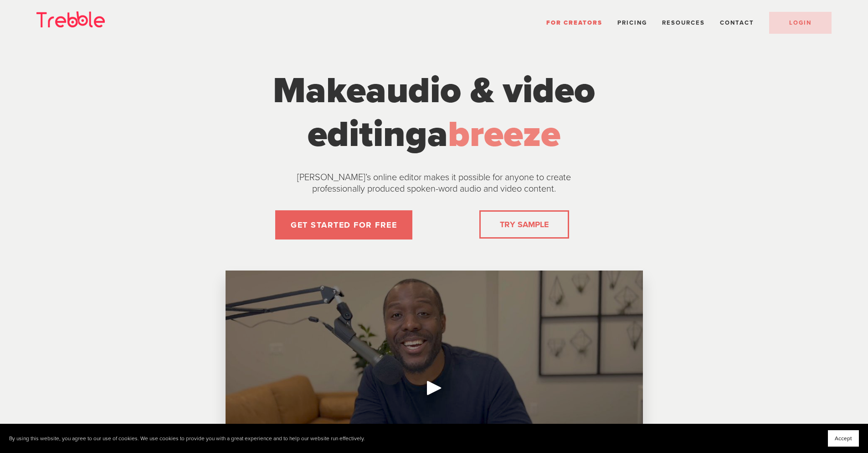 The height and width of the screenshot is (453, 868). What do you see at coordinates (632, 22) in the screenshot?
I see `span: Pricing` at bounding box center [632, 22].